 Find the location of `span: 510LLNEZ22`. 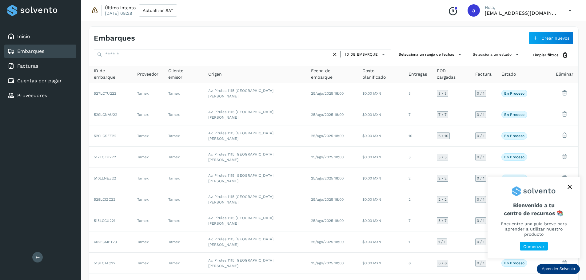

span: 510LLNEZ22 is located at coordinates (105, 178).